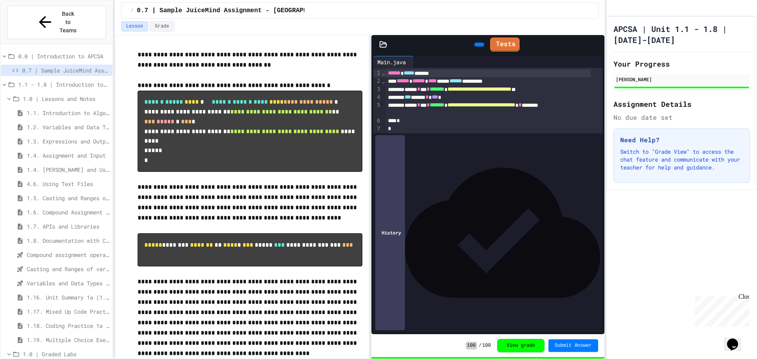  Describe the element at coordinates (68, 226) in the screenshot. I see `span: 1.7. APIs and Libraries` at that location.